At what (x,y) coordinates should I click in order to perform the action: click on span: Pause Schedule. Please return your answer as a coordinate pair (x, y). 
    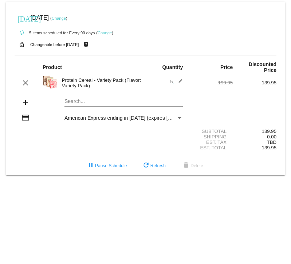
    Looking at the image, I should click on (106, 166).